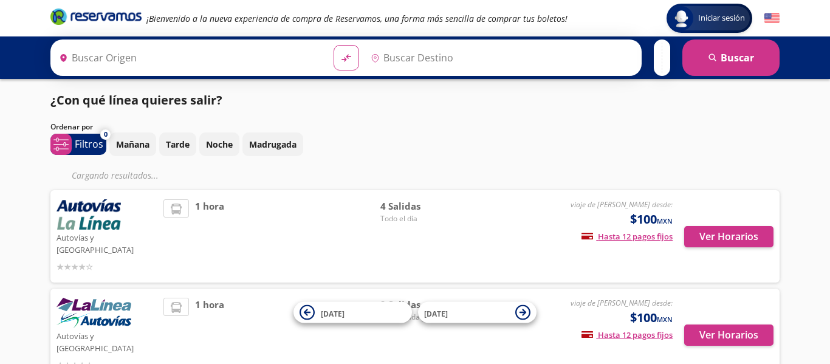  I want to click on p: Madrugada, so click(273, 144).